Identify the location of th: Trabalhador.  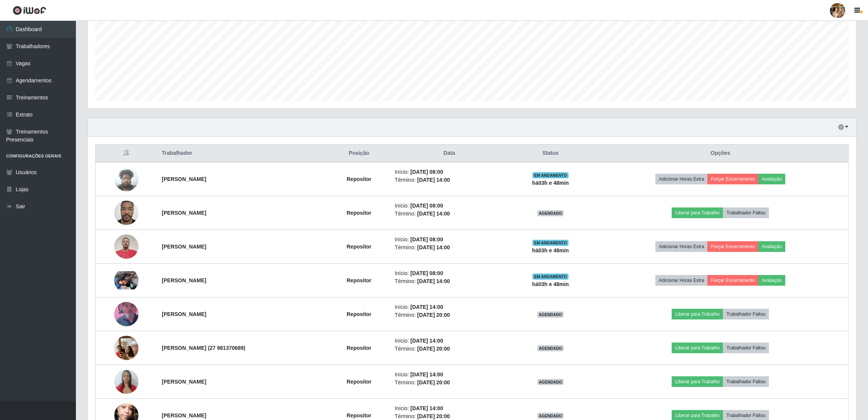
(242, 153).